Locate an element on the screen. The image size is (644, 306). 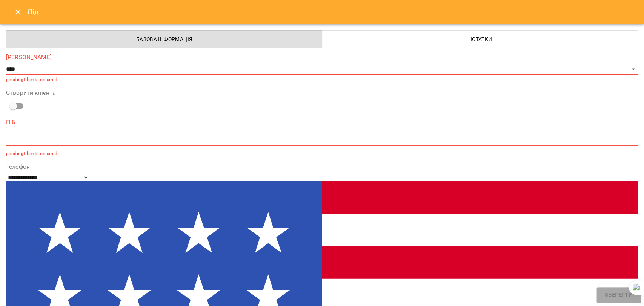
label: ПІБ is located at coordinates (322, 122).